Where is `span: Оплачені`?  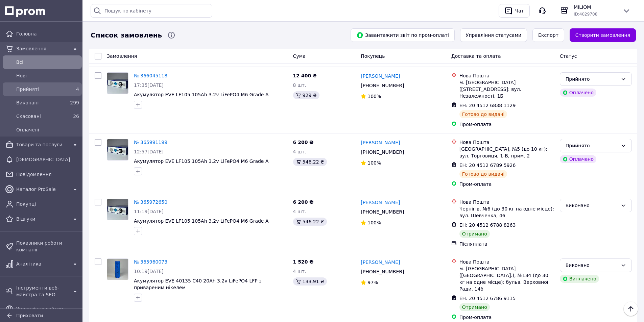 span: Оплачені is located at coordinates (48, 130).